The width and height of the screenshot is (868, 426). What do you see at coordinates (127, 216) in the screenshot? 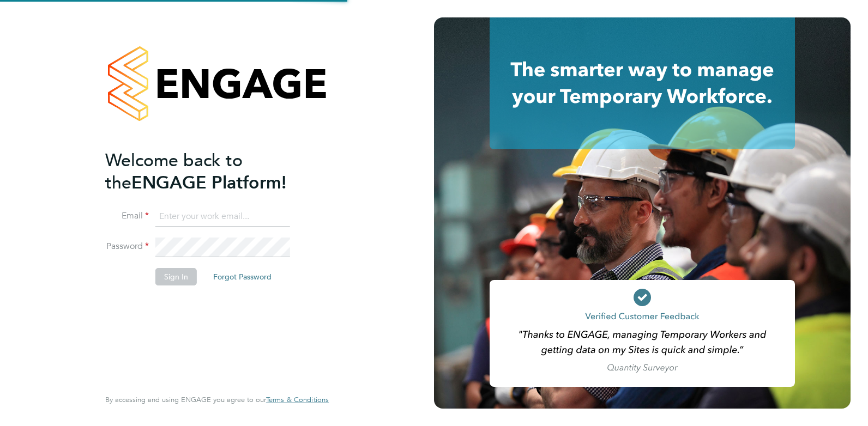
I see `label: Email` at bounding box center [127, 216].